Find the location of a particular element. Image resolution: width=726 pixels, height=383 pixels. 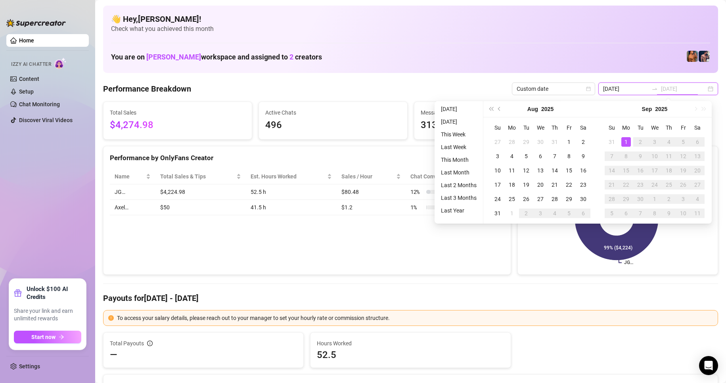

td: 2025-09-13 is located at coordinates (697, 156).